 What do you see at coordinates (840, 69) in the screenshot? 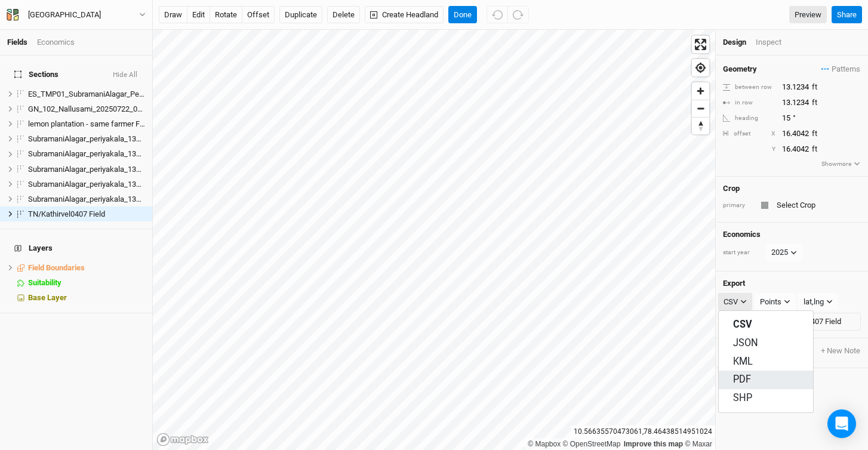
I see `button: Patterns` at bounding box center [840, 69].